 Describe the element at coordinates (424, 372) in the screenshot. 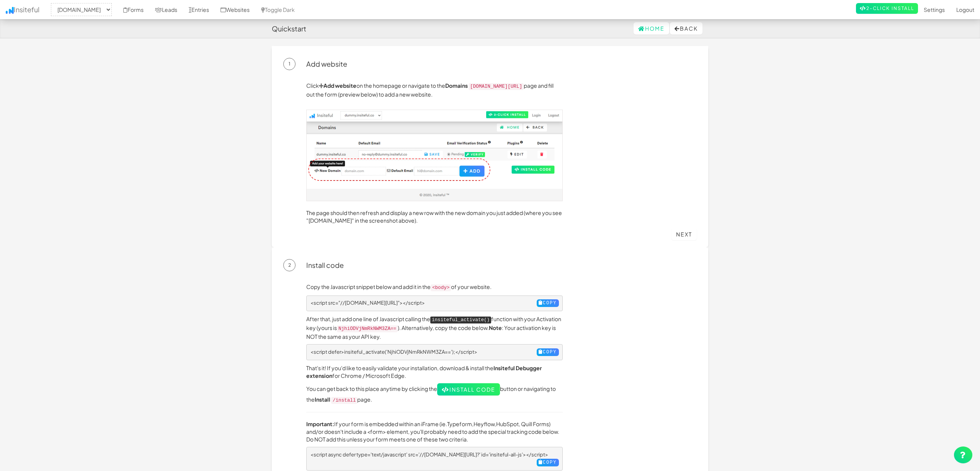

I see `a: Insiteful Debugger extension` at that location.